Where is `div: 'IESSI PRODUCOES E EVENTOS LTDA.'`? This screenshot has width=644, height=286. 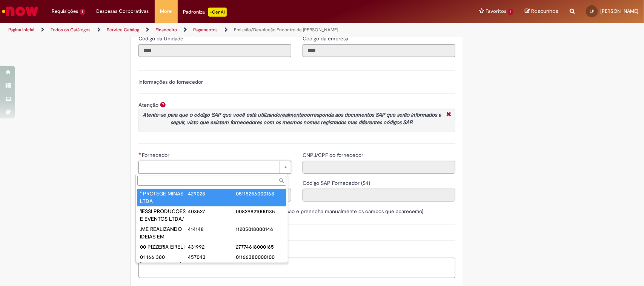 div: 'IESSI PRODUCOES E EVENTOS LTDA.' is located at coordinates (164, 215).